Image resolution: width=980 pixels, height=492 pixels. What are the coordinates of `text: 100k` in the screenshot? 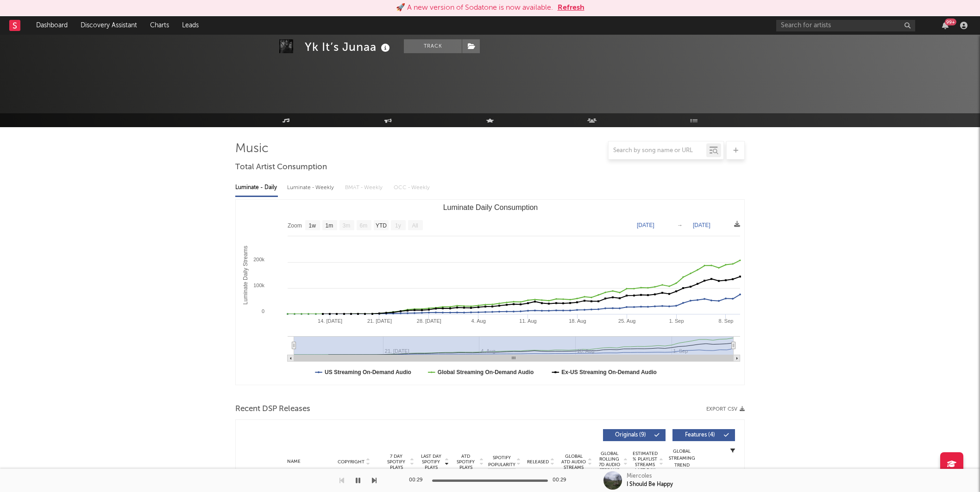 It's located at (259, 285).